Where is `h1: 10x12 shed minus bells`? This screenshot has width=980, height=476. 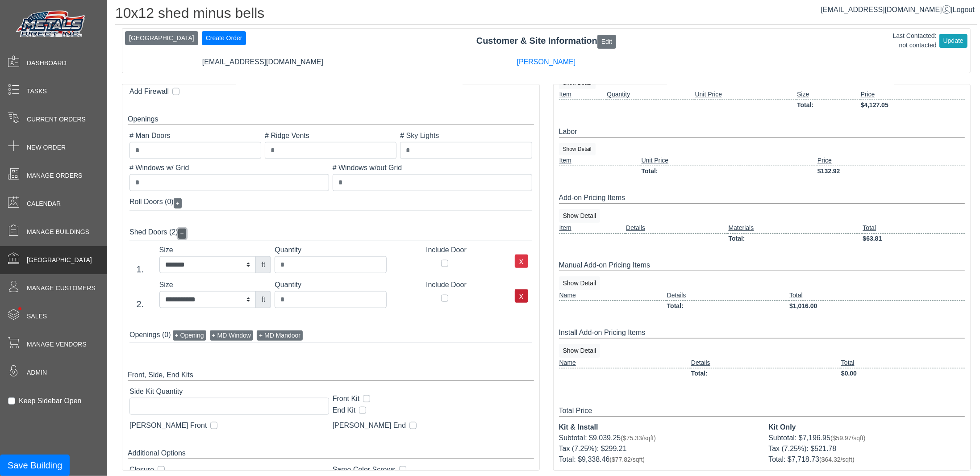
h1: 10x12 shed minus bells is located at coordinates (546, 14).